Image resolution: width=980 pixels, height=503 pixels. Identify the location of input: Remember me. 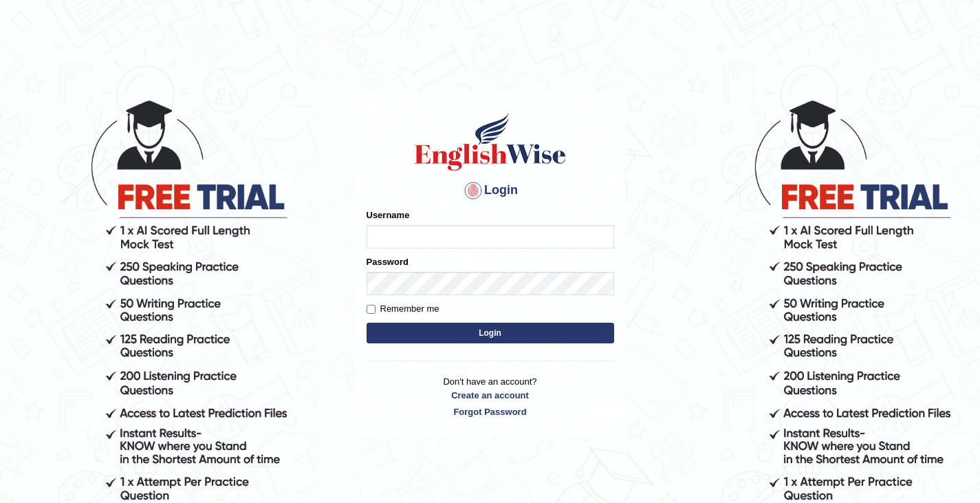
(370, 309).